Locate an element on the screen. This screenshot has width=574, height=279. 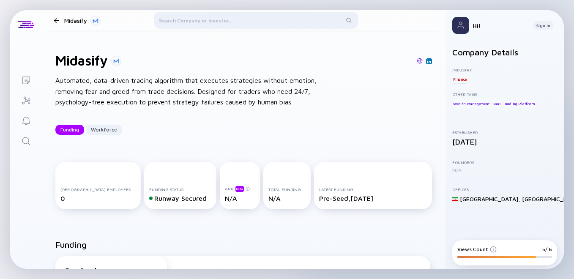
div: Latest Funding is located at coordinates (373, 189).